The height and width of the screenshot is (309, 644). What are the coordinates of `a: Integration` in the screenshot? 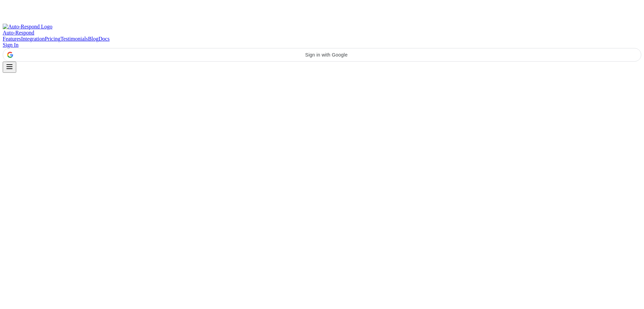 It's located at (33, 39).